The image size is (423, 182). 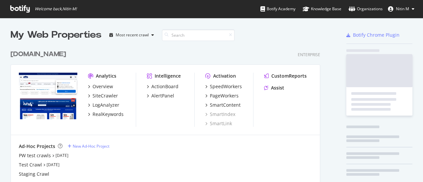 I want to click on a: PageWorkers, so click(x=222, y=96).